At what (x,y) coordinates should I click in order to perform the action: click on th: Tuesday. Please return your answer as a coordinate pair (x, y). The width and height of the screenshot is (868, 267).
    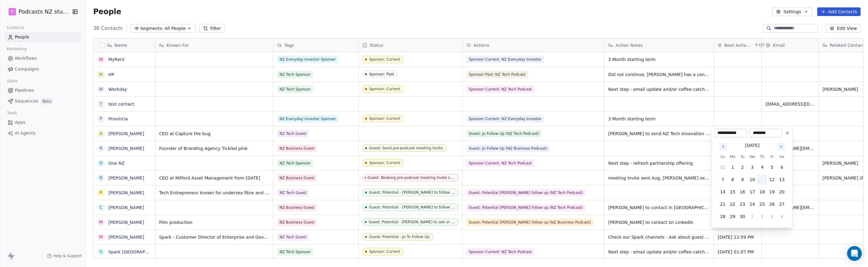
    Looking at the image, I should click on (743, 157).